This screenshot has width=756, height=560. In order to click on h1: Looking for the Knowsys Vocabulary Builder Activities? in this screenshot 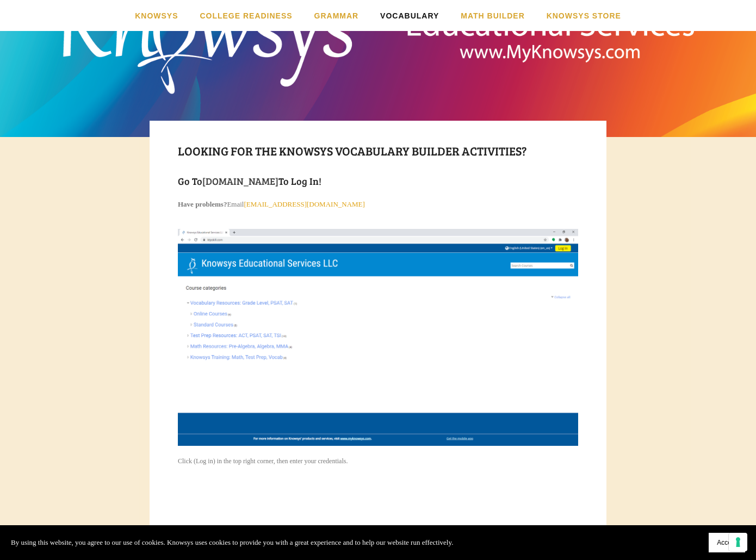, I will do `click(378, 151)`.